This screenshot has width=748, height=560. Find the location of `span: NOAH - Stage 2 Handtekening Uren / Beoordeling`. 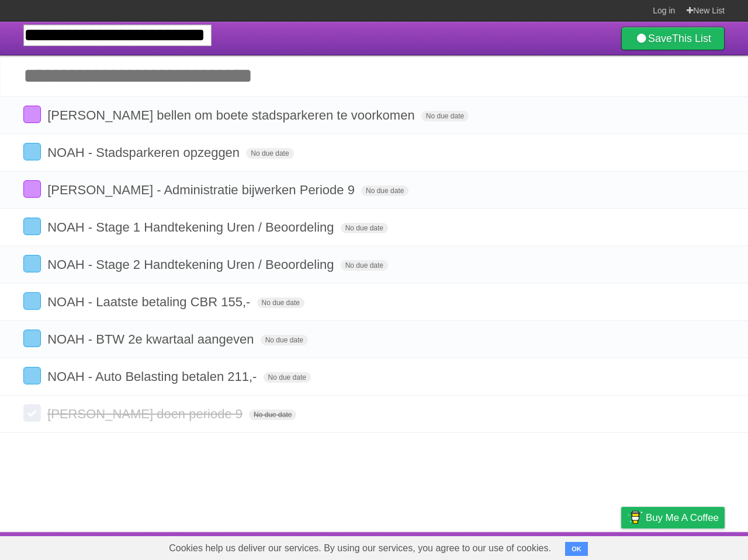

span: NOAH - Stage 2 Handtekening Uren / Beoordeling is located at coordinates (192, 264).